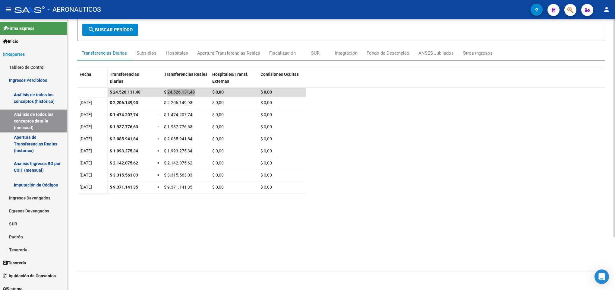 This screenshot has width=615, height=290. I want to click on div: Integración, so click(346, 53).